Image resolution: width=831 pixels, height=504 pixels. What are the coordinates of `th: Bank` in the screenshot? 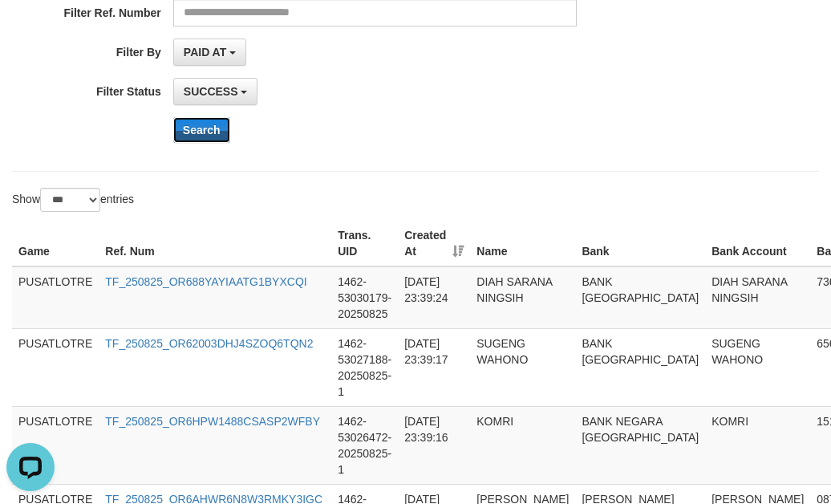 It's located at (640, 243).